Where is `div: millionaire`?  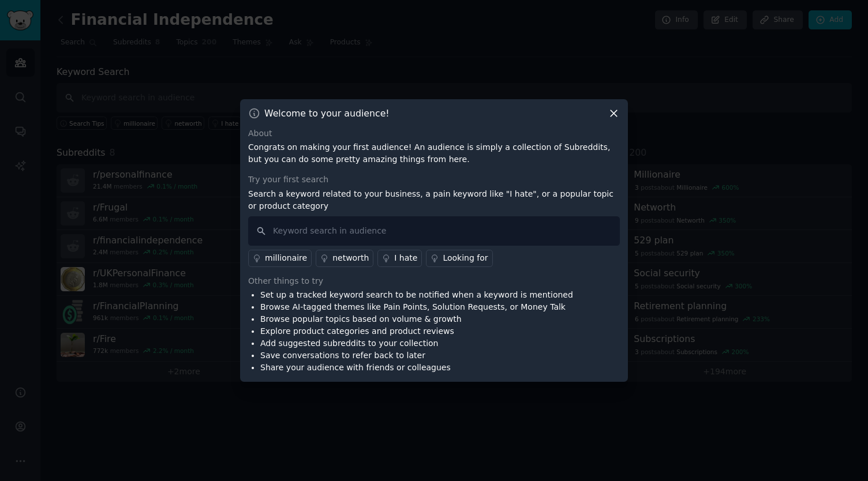
div: millionaire is located at coordinates (286, 258).